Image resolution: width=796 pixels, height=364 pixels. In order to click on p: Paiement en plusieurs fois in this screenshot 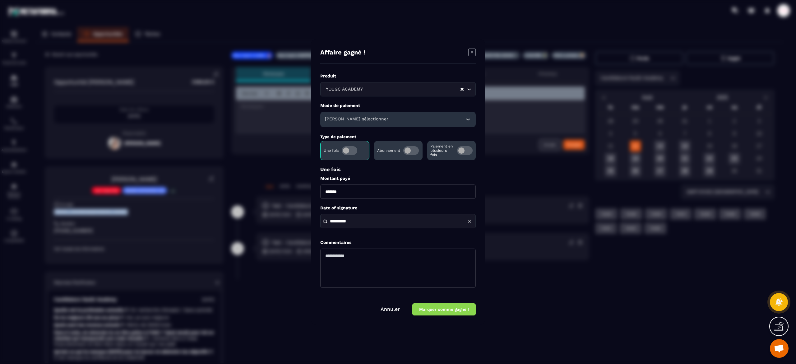, I will do `click(442, 150)`.